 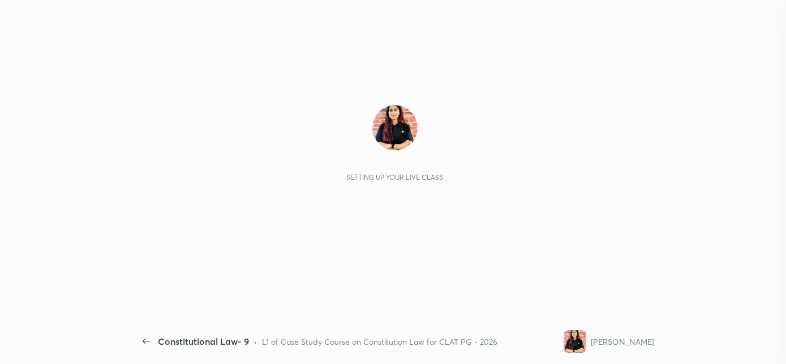 What do you see at coordinates (394, 177) in the screenshot?
I see `div: Setting up your live class` at bounding box center [394, 177].